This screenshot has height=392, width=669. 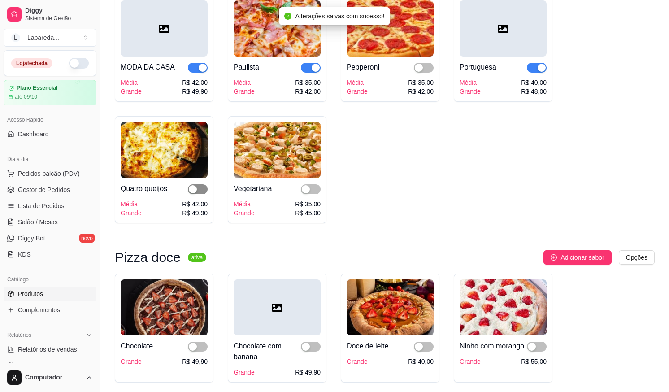 What do you see at coordinates (137, 346) in the screenshot?
I see `div: Chocolate` at bounding box center [137, 346].